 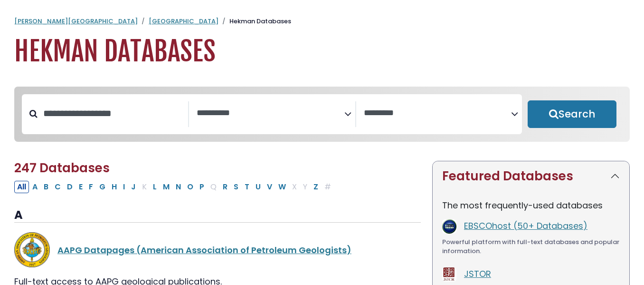 I want to click on h3: A, so click(x=218, y=215).